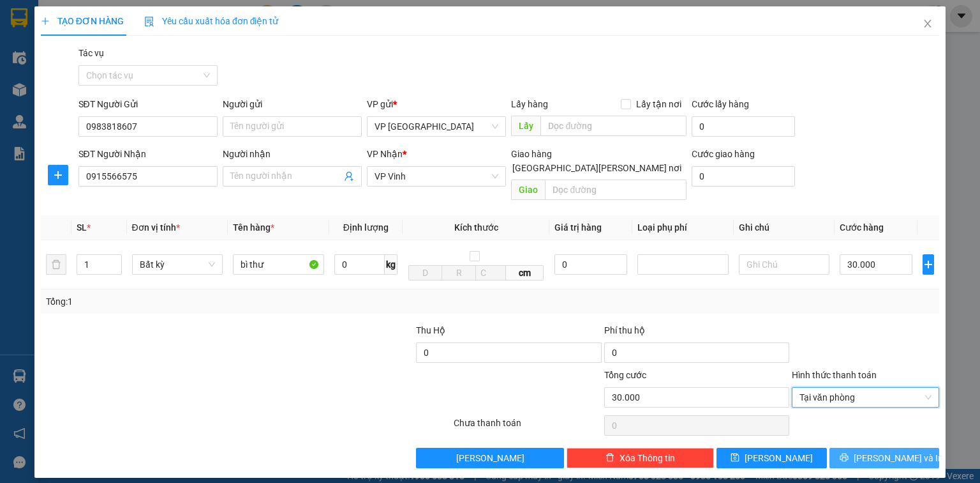 The height and width of the screenshot is (483, 980). I want to click on span: user-add, so click(349, 176).